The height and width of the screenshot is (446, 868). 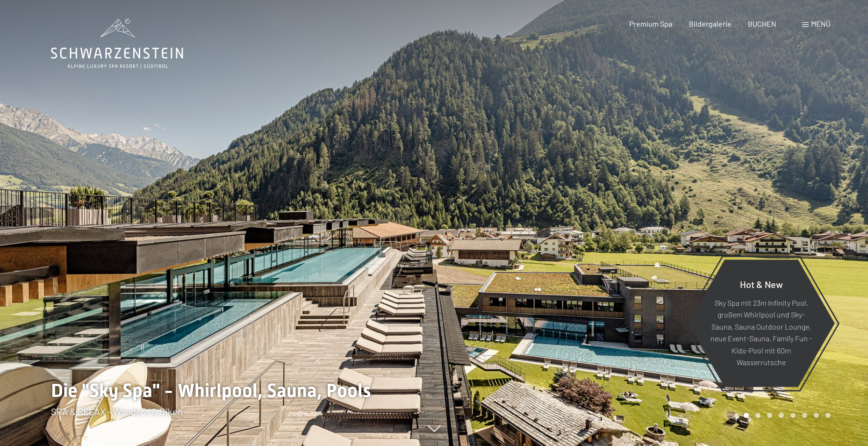 I want to click on a: Premium Spa, so click(x=651, y=23).